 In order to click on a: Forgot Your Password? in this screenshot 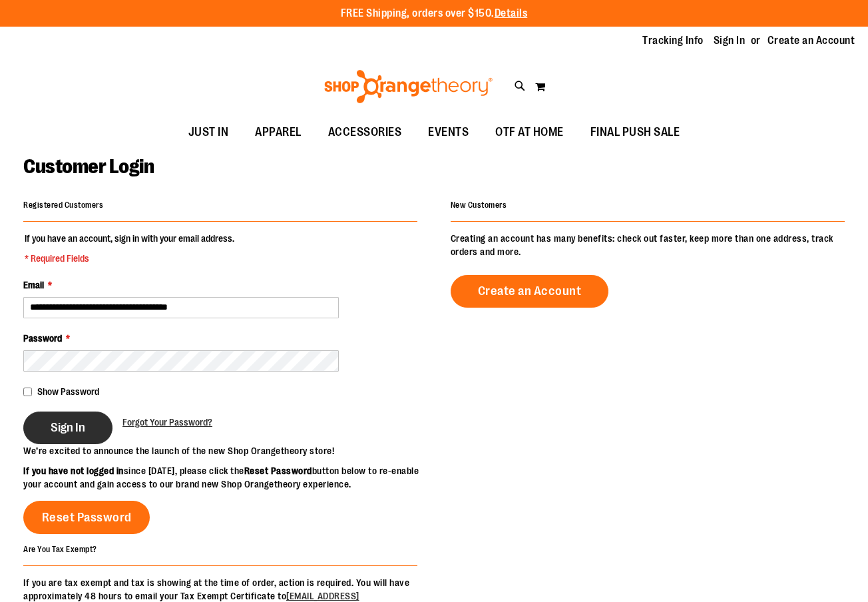, I will do `click(167, 423)`.